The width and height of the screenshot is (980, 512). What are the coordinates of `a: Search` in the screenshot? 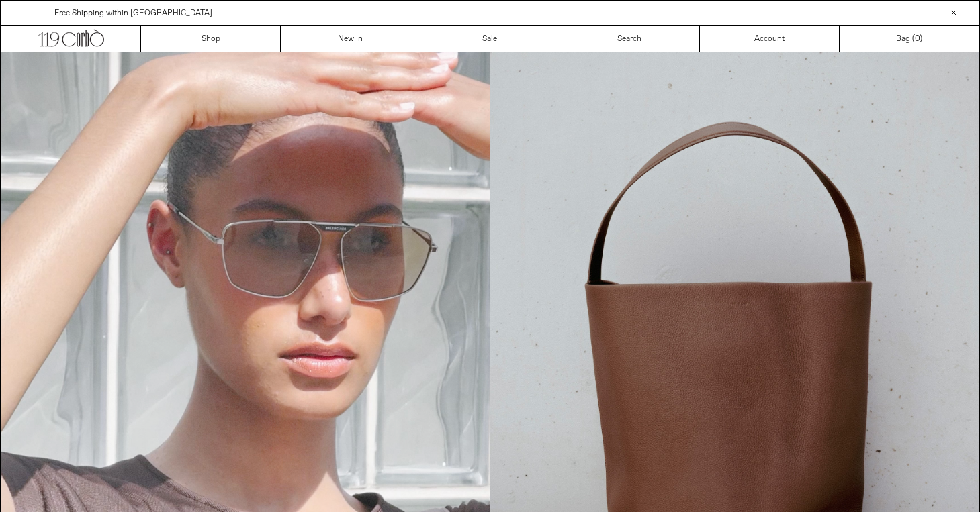 It's located at (630, 39).